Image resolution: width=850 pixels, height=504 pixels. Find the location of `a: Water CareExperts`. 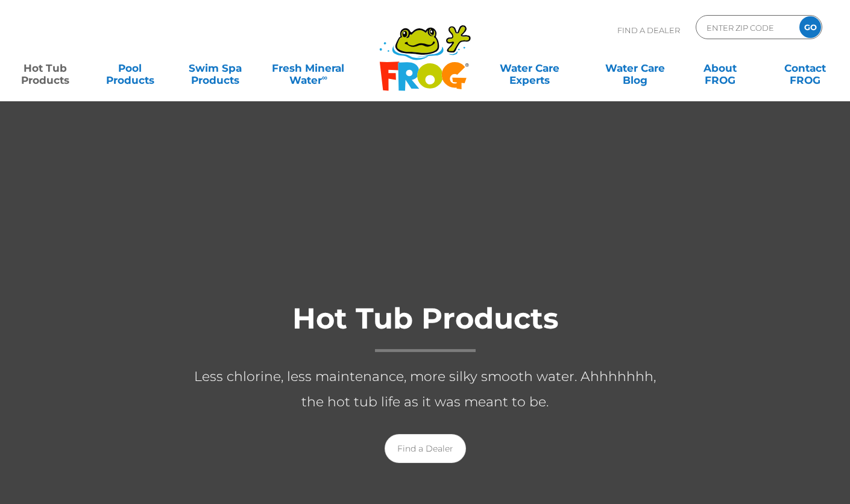

a: Water CareExperts is located at coordinates (529, 68).